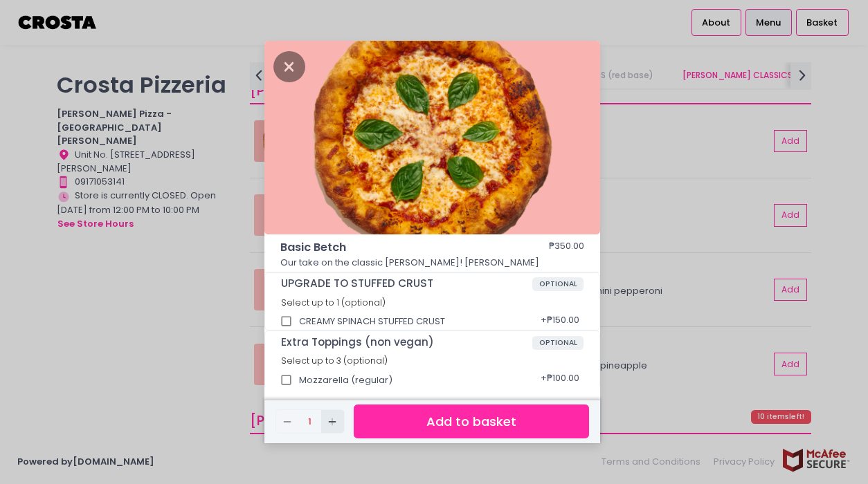 The width and height of the screenshot is (868, 484). Describe the element at coordinates (395, 248) in the screenshot. I see `span: Basic Betch` at that location.